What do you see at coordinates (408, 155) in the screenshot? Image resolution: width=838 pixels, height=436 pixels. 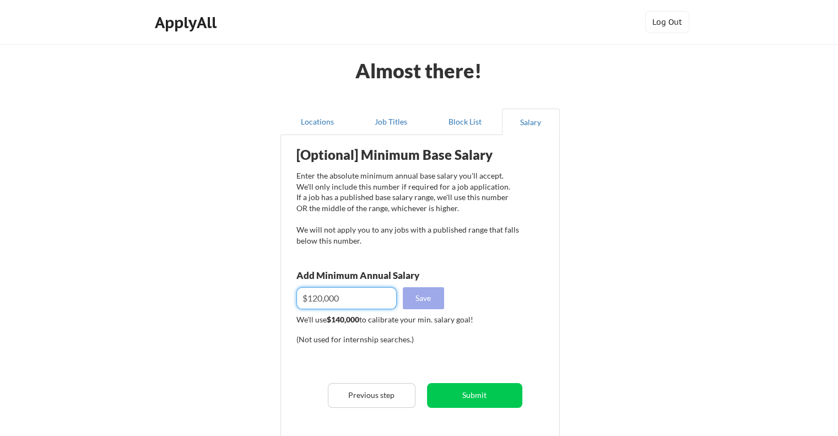 I see `div: [Optional] Minimum Base Salary` at bounding box center [408, 155].